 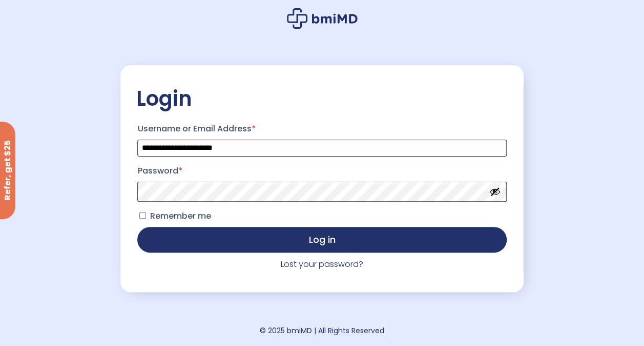 I want to click on a: Lost your password?, so click(x=322, y=264).